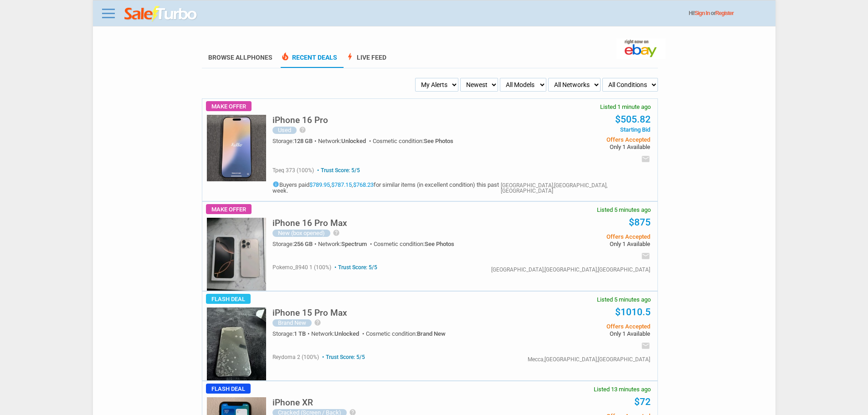 The image size is (868, 415). Describe the element at coordinates (310, 313) in the screenshot. I see `a: iPhone 15 Pro Max` at that location.